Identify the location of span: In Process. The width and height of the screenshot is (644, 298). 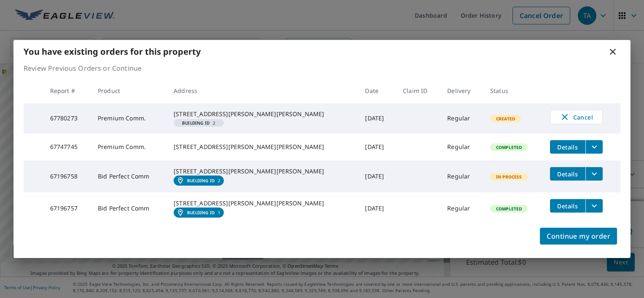
(509, 177).